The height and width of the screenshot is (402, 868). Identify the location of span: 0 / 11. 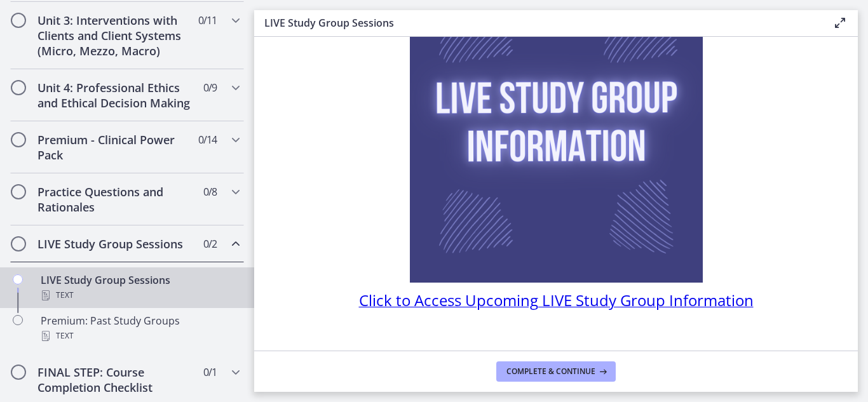
(207, 20).